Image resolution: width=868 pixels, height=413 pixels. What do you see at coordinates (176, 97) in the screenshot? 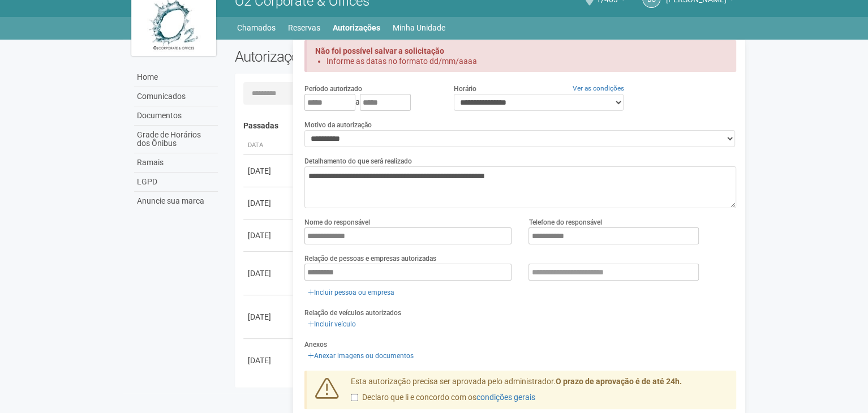
I see `a: Comunicados` at bounding box center [176, 97].